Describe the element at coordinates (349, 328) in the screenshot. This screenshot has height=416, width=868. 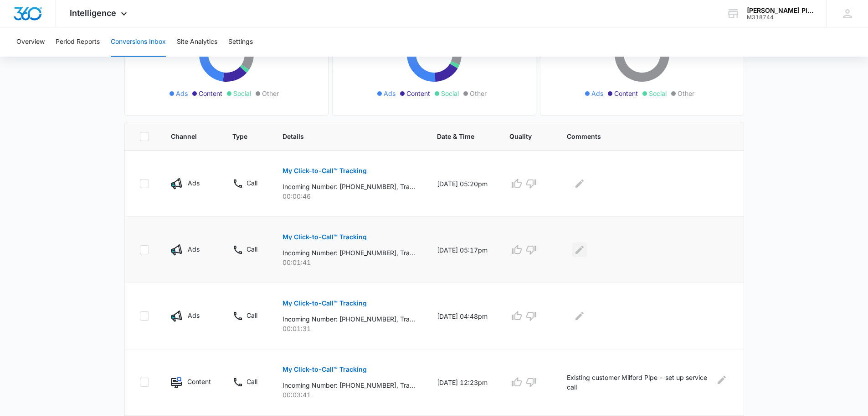
I see `p: 00:01:31` at that location.